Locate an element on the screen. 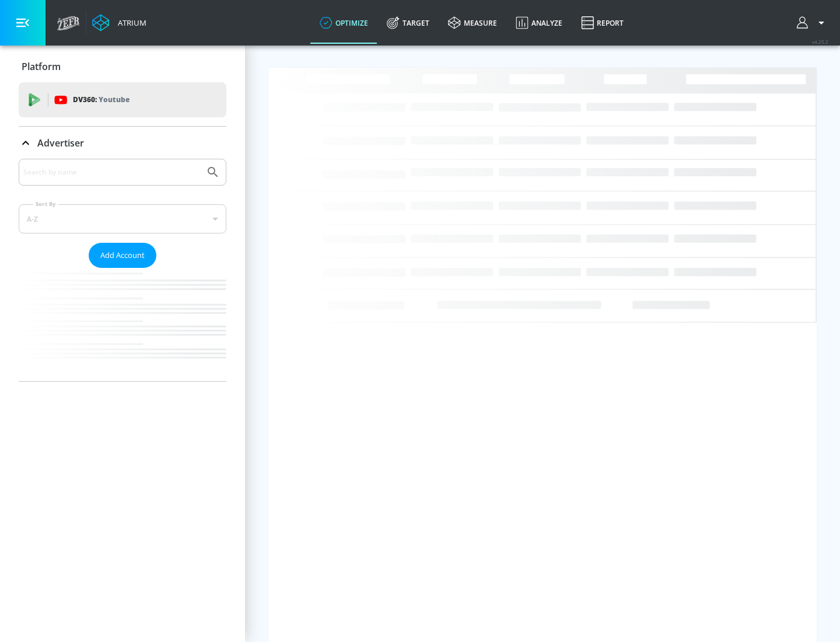 The image size is (840, 642). p: Platform is located at coordinates (40, 67).